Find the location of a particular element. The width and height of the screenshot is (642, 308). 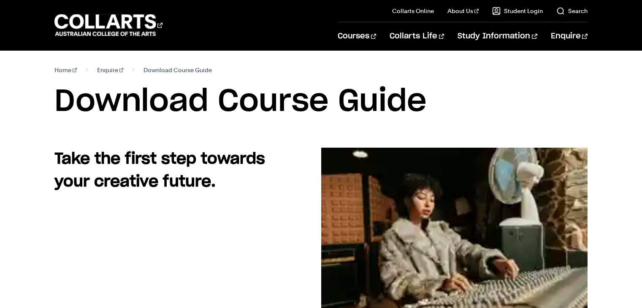

a: Student Login is located at coordinates (517, 11).